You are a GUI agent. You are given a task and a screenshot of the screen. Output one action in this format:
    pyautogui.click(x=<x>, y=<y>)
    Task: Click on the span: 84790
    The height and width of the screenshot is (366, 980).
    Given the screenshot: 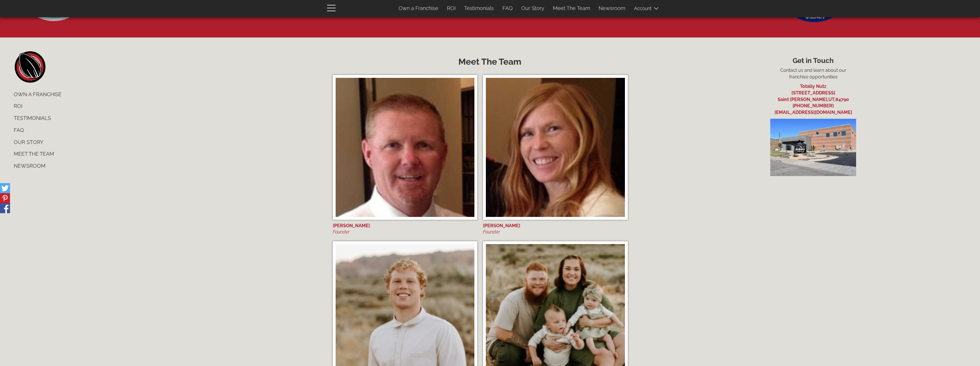 What is the action you would take?
    pyautogui.click(x=841, y=99)
    